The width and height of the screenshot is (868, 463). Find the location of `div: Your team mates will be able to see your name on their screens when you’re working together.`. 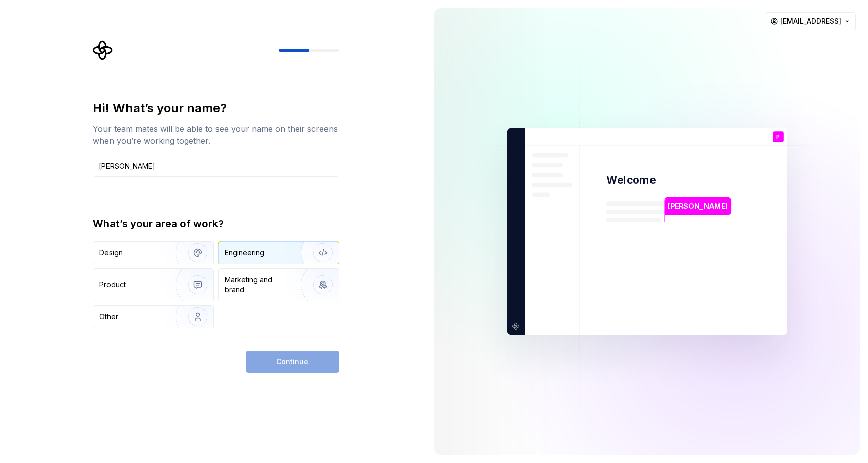

div: Your team mates will be able to see your name on their screens when you’re working together. is located at coordinates (216, 135).